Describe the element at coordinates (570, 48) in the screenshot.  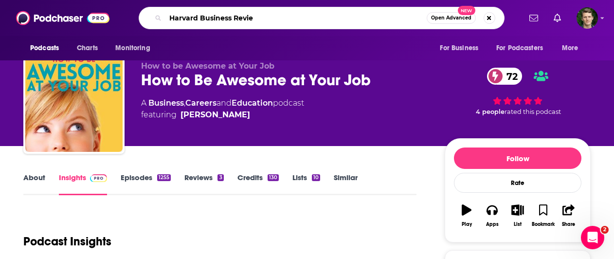
I see `span: More` at that location.